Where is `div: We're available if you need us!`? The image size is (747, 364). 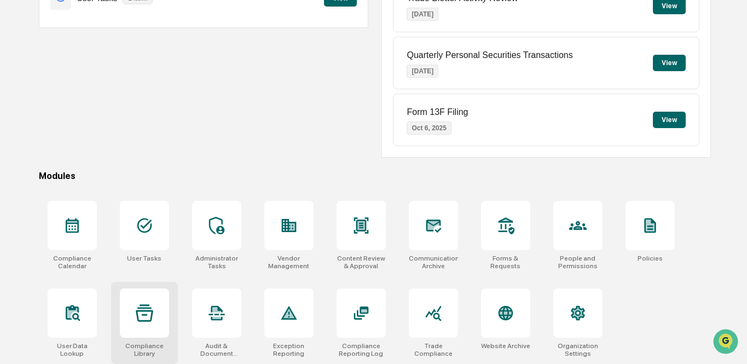 div: We're available if you need us! is located at coordinates (88, 99).